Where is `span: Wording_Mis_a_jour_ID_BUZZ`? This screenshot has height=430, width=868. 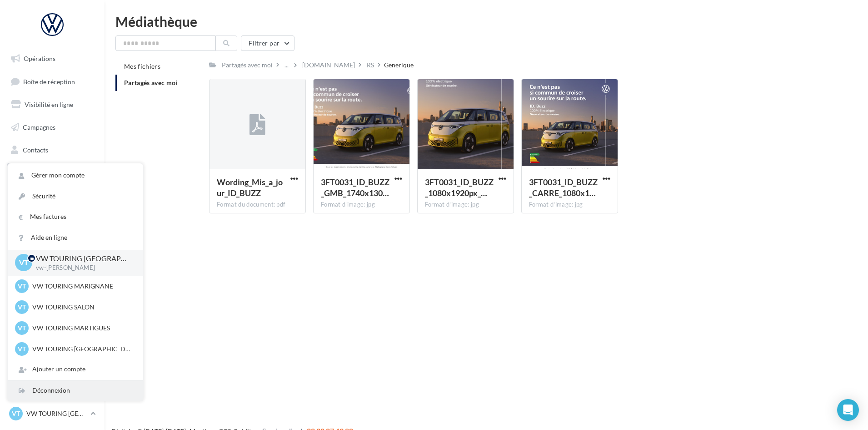 span: Wording_Mis_a_jour_ID_BUZZ is located at coordinates (249, 187).